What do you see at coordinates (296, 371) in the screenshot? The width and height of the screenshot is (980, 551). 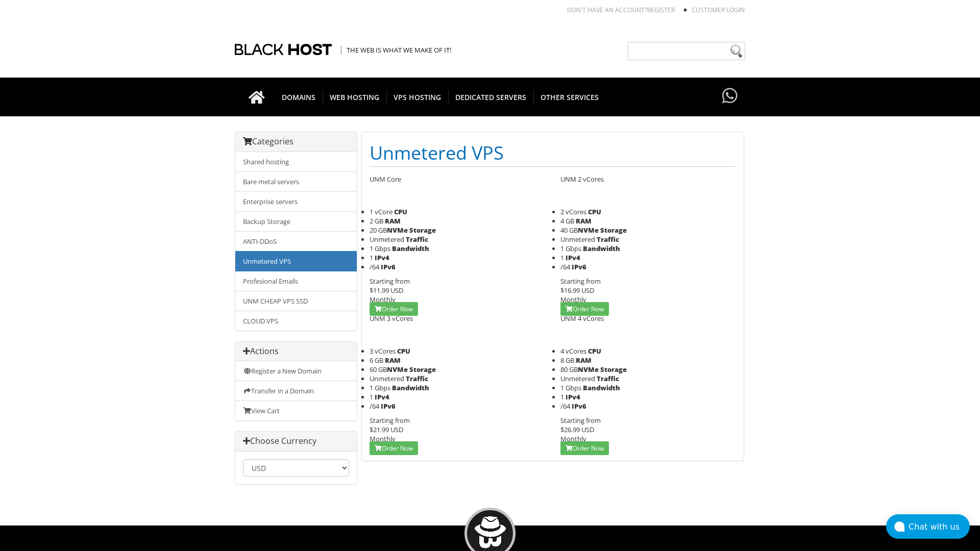 I see `a: Register a New Domain` at bounding box center [296, 371].